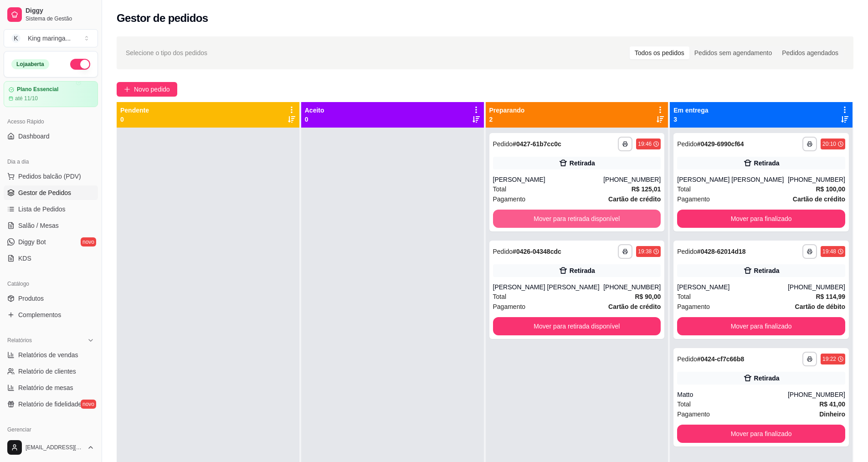  I want to click on p: 2, so click(507, 119).